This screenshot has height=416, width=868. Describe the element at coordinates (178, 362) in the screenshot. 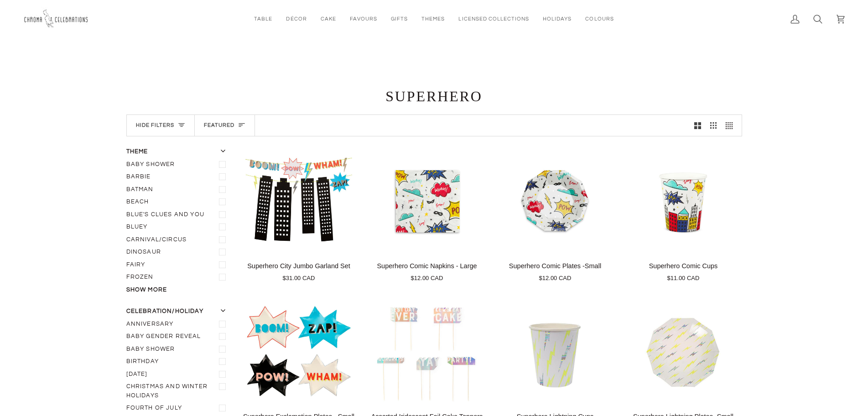

I see `label: Birthday` at that location.